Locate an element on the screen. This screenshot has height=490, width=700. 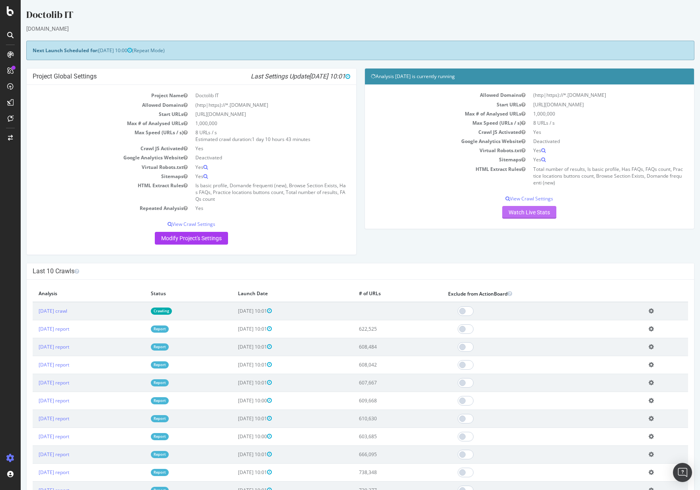
th: Launch Date is located at coordinates (272, 293).